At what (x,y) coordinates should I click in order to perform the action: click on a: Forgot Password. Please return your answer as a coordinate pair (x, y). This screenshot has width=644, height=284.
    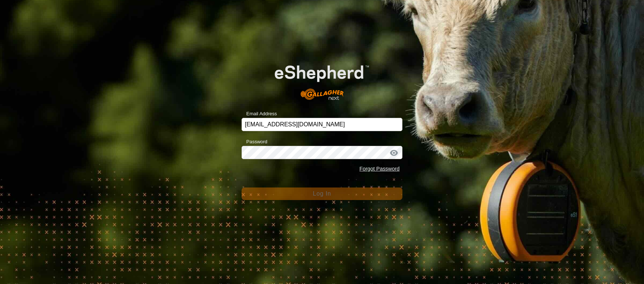
    Looking at the image, I should click on (379, 168).